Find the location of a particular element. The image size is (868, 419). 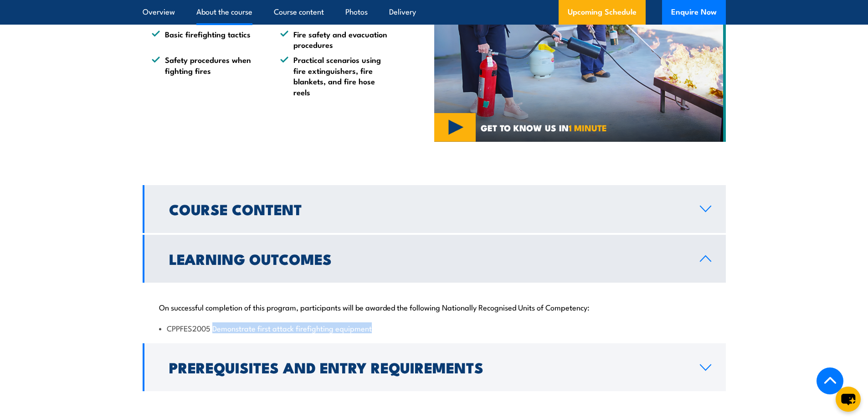

li: Safety procedures when fighting fires is located at coordinates (208, 76).